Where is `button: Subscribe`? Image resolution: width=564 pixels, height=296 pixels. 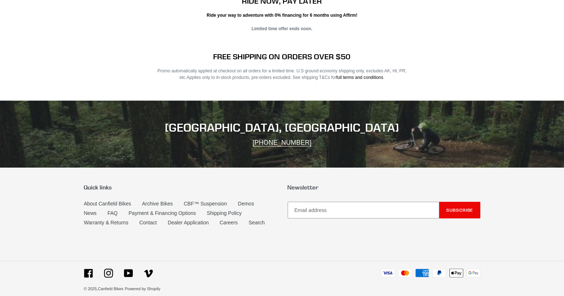 button: Subscribe is located at coordinates (460, 210).